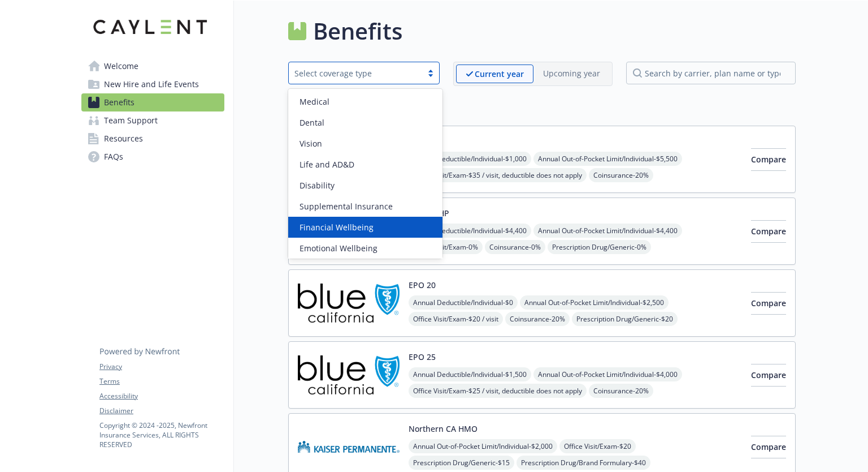  What do you see at coordinates (314, 101) in the screenshot?
I see `span: Medical` at bounding box center [314, 101].